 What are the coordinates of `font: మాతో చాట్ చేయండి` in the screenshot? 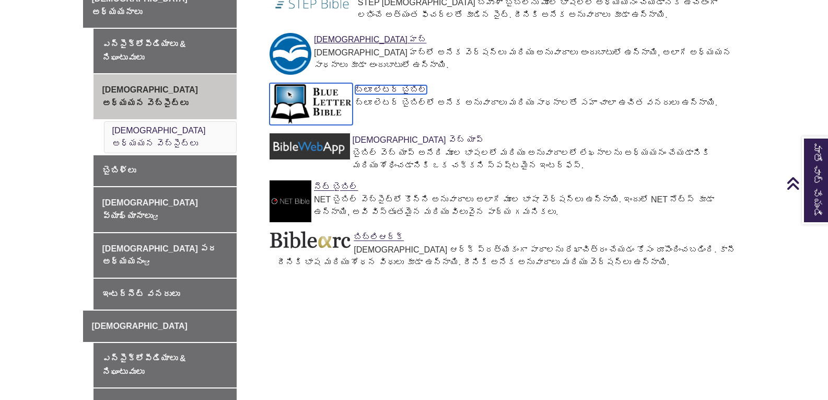 It's located at (816, 180).